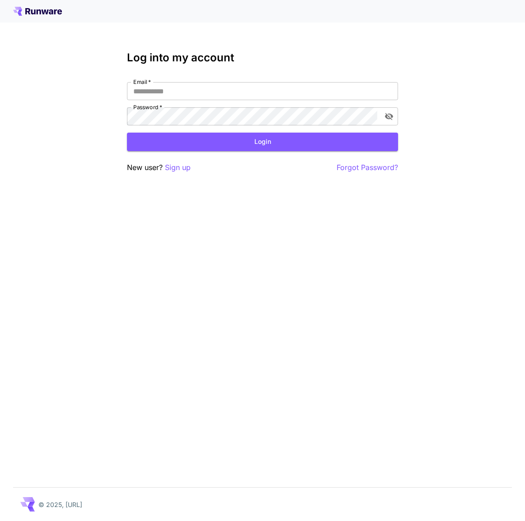 The width and height of the screenshot is (525, 521). What do you see at coordinates (177, 167) in the screenshot?
I see `p: Sign up` at bounding box center [177, 167].